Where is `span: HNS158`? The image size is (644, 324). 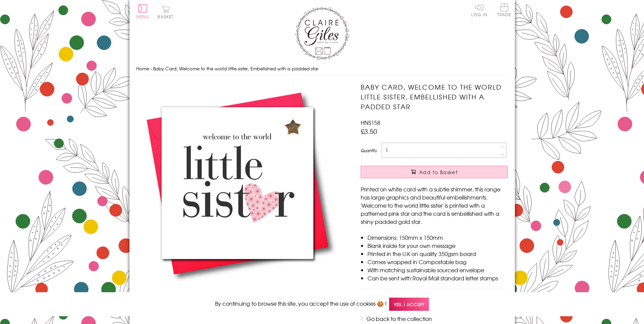 span: HNS158 is located at coordinates (370, 123).